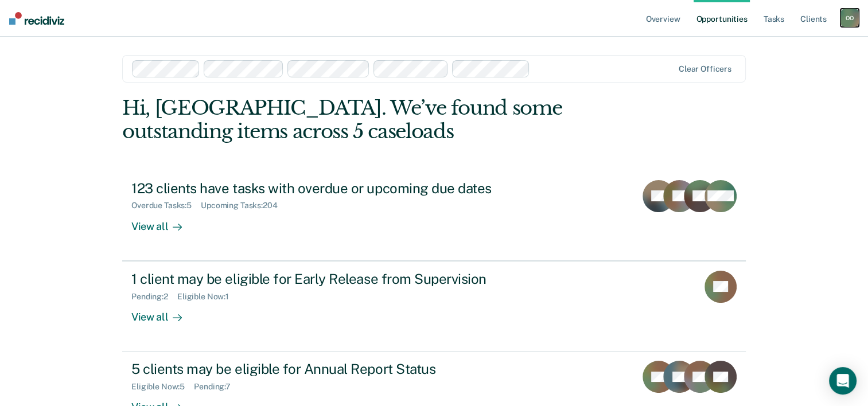 This screenshot has width=868, height=406. I want to click on div: Overdue Tasks : 5, so click(166, 206).